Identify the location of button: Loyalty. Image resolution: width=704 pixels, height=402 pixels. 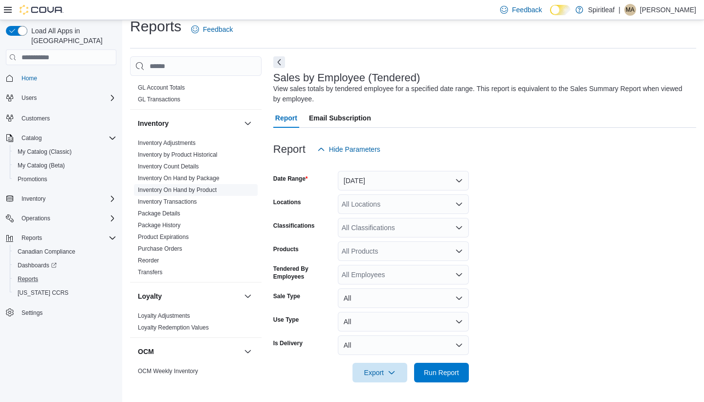
(248, 296).